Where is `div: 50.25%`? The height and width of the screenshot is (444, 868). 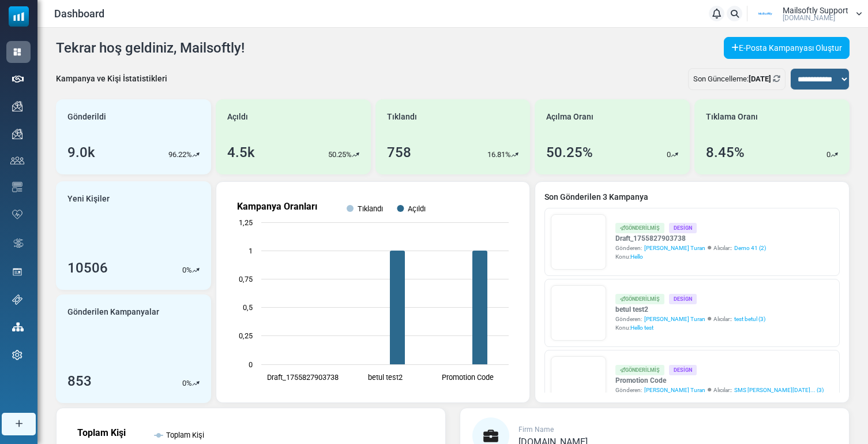 div: 50.25% is located at coordinates (569, 152).